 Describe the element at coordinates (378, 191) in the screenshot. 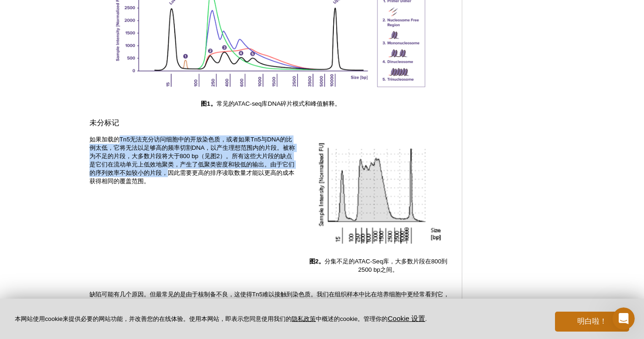

I see `img: 标记不足的ATAC-Seq库` at that location.